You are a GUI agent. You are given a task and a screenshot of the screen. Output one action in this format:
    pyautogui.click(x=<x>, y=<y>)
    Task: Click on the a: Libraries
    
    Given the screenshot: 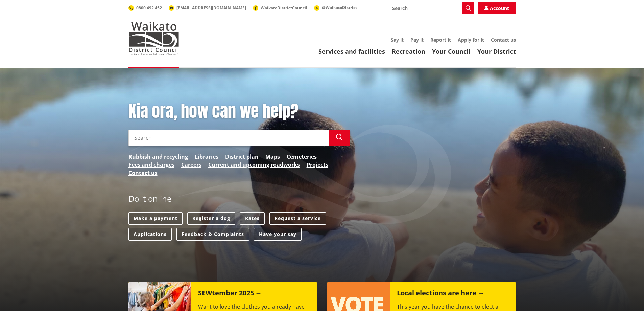 What is the action you would take?
    pyautogui.click(x=206, y=157)
    